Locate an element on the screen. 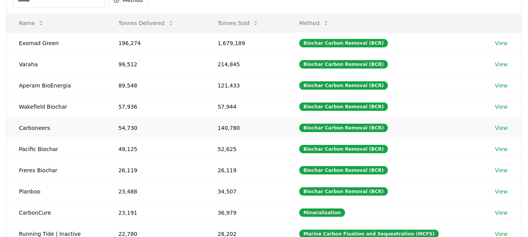  td: Pacific Biochar is located at coordinates (56, 149).